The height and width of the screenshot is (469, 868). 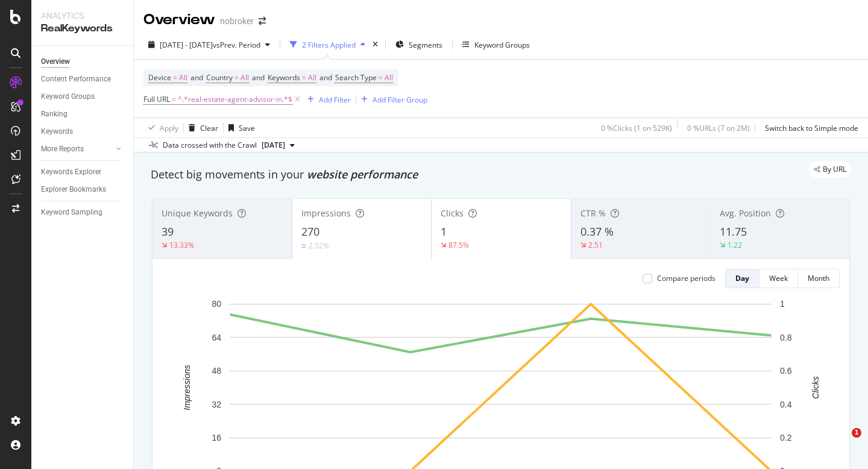 I want to click on button: Day, so click(x=742, y=278).